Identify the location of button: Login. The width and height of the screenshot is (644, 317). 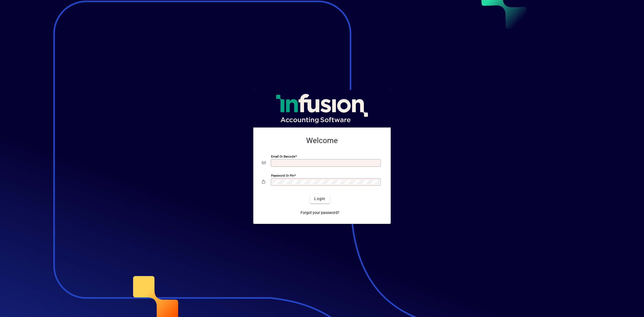
(320, 198).